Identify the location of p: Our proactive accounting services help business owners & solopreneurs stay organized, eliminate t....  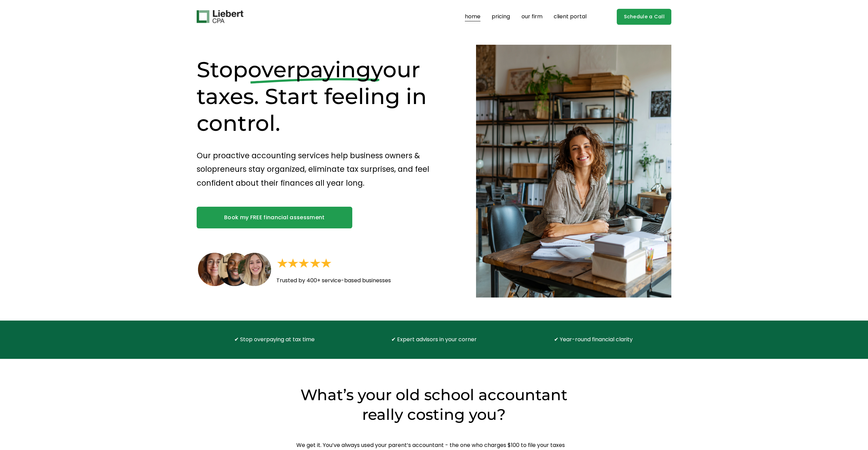
(324, 169).